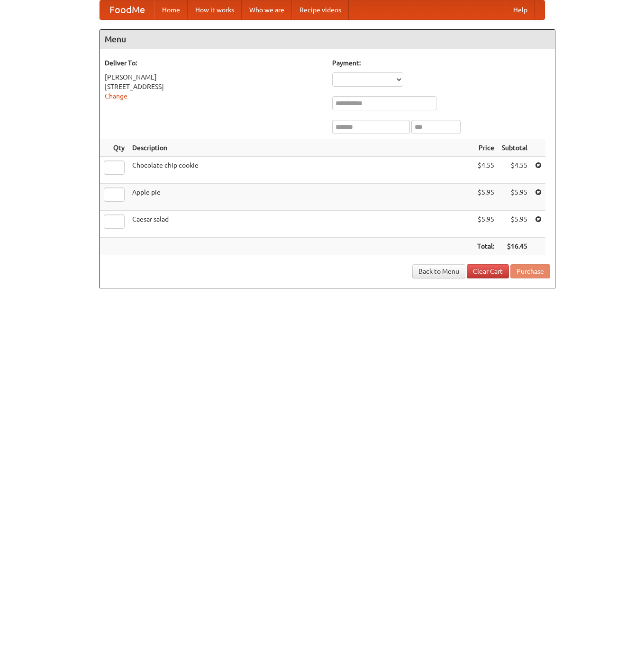 The width and height of the screenshot is (644, 670). What do you see at coordinates (327, 39) in the screenshot?
I see `h4: Menu` at bounding box center [327, 39].